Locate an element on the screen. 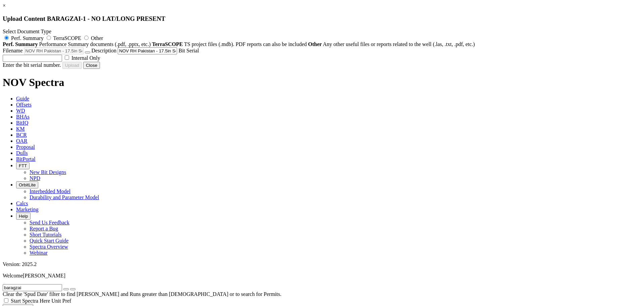  button: Upload is located at coordinates (73, 65).